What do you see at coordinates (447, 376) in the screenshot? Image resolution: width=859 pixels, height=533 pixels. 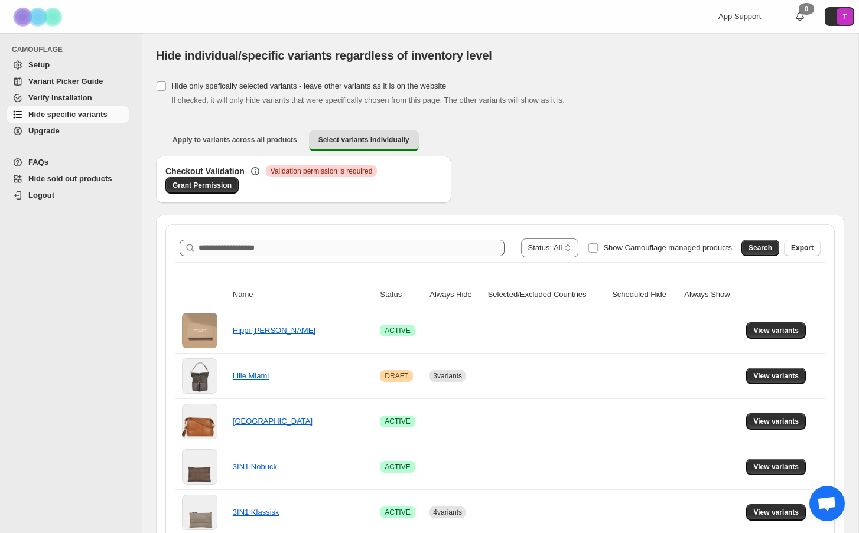 I see `span: 3 variants` at bounding box center [447, 376].